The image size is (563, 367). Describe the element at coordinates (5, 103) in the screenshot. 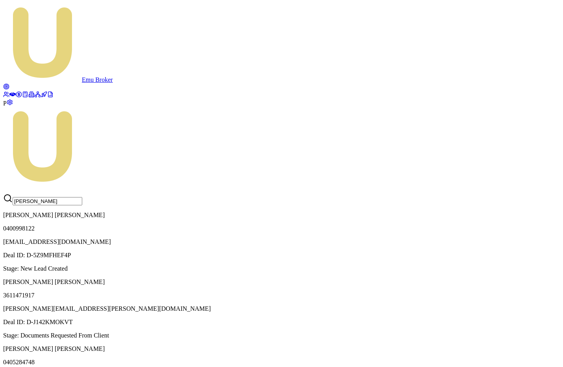

I see `span: P` at that location.